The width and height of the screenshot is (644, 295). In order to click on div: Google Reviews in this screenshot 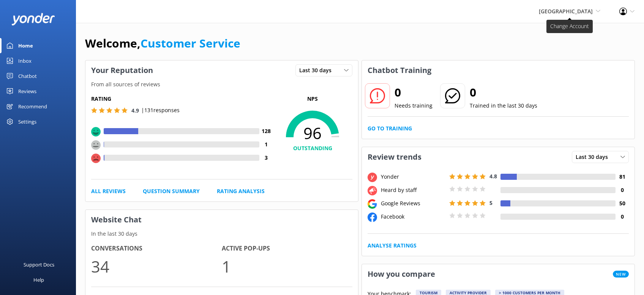, I will do `click(413, 204)`.